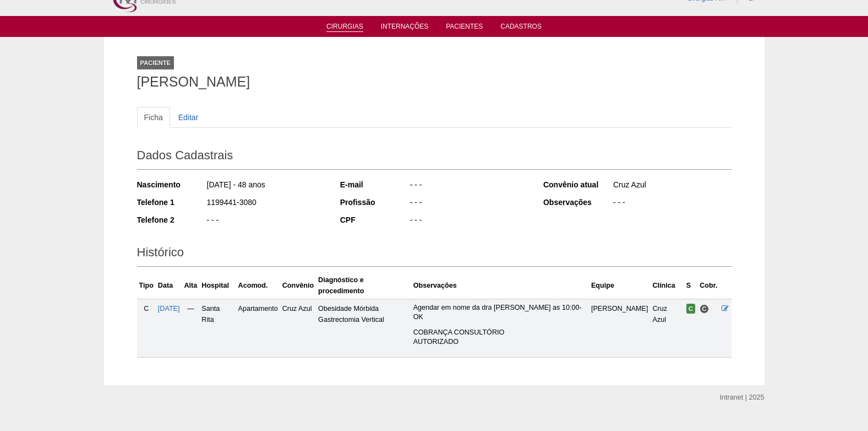  What do you see at coordinates (169, 285) in the screenshot?
I see `th: Data` at bounding box center [169, 285].